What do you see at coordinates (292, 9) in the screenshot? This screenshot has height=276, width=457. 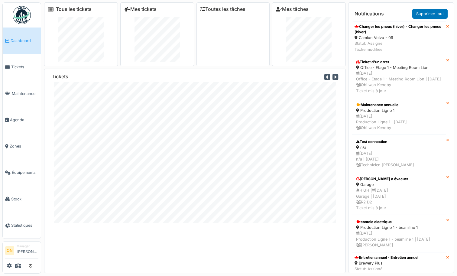 I see `a: Mes tâches` at bounding box center [292, 9].